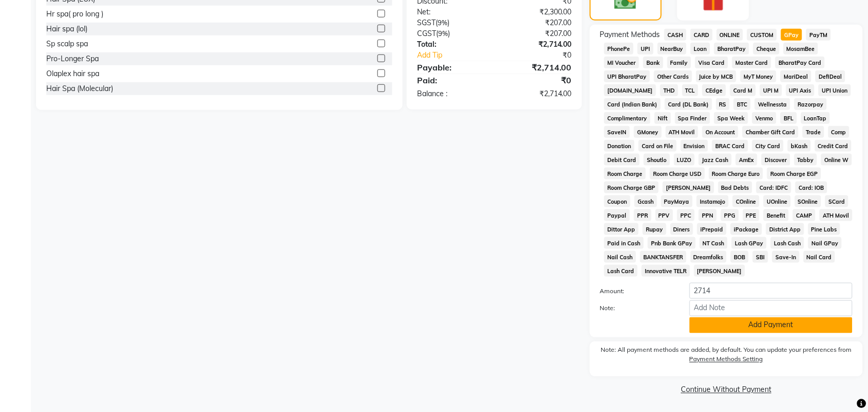  What do you see at coordinates (711, 229) in the screenshot?
I see `span: iPrepaid` at bounding box center [711, 229].